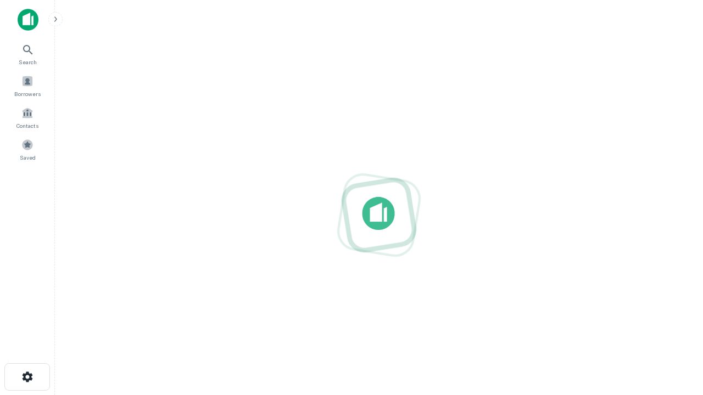 The image size is (703, 395). Describe the element at coordinates (27, 149) in the screenshot. I see `div: Saved` at that location.